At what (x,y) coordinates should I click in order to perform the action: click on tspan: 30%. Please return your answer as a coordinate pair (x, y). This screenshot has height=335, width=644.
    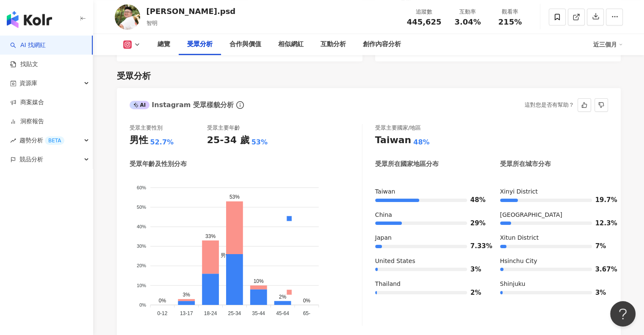
    Looking at the image, I should click on (141, 246).